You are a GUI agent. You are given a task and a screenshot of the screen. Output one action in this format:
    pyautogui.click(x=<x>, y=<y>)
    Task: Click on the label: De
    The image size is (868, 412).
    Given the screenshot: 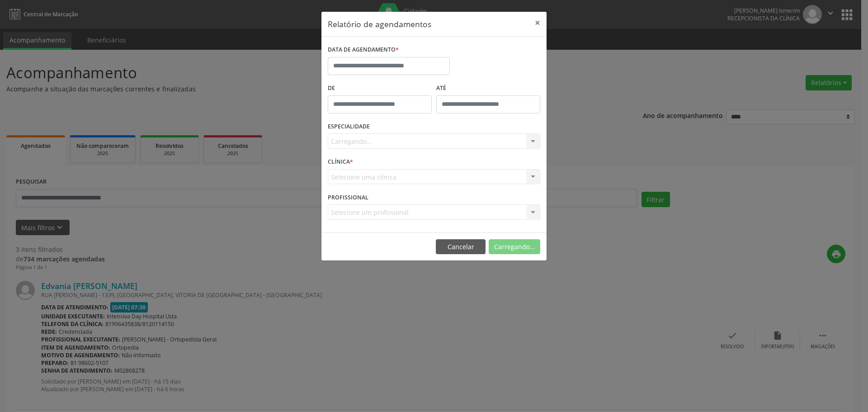 What is the action you would take?
    pyautogui.click(x=380, y=88)
    